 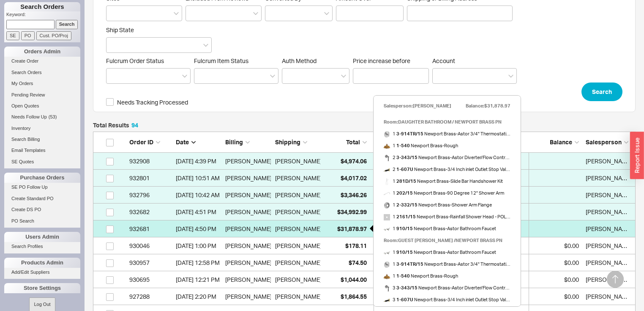 What do you see at coordinates (290, 76) in the screenshot?
I see `input: Auth Method` at bounding box center [290, 76].